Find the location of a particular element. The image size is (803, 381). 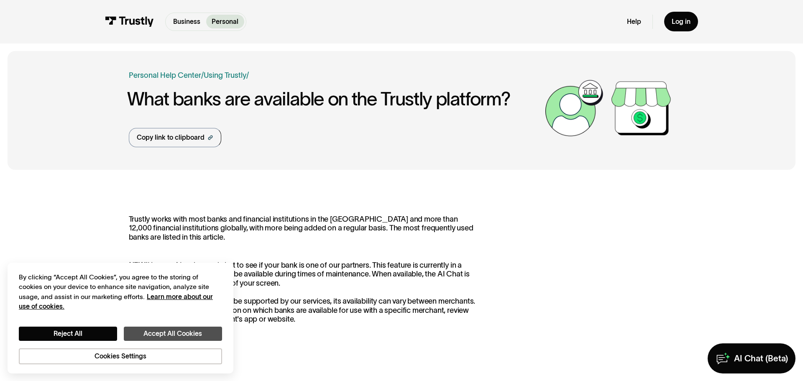

div: AI Chat (Beta) is located at coordinates (761, 359).